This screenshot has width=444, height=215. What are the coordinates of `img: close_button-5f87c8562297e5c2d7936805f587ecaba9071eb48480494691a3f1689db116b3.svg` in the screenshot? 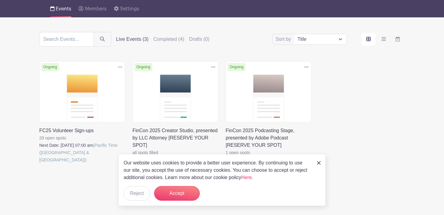 It's located at (319, 163).